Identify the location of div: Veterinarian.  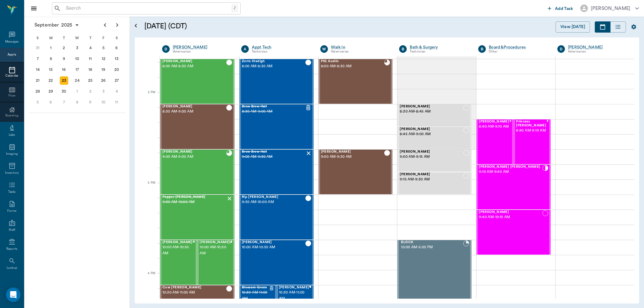
(203, 52).